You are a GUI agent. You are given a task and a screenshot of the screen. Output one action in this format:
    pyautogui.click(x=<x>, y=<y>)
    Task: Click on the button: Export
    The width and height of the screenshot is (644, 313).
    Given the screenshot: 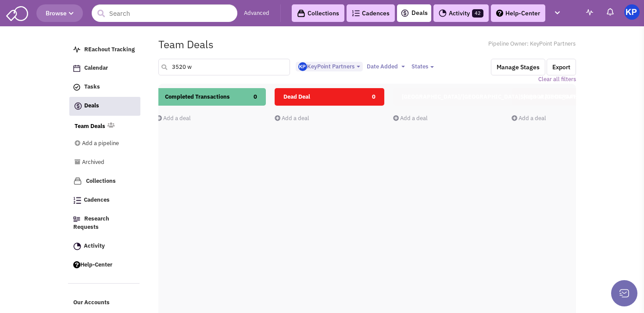 What is the action you would take?
    pyautogui.click(x=561, y=67)
    